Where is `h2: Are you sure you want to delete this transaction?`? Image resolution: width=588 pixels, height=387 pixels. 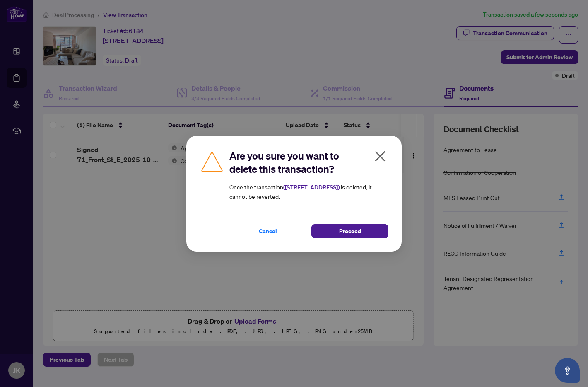 h2: Are you sure you want to delete this transaction? is located at coordinates (309, 162).